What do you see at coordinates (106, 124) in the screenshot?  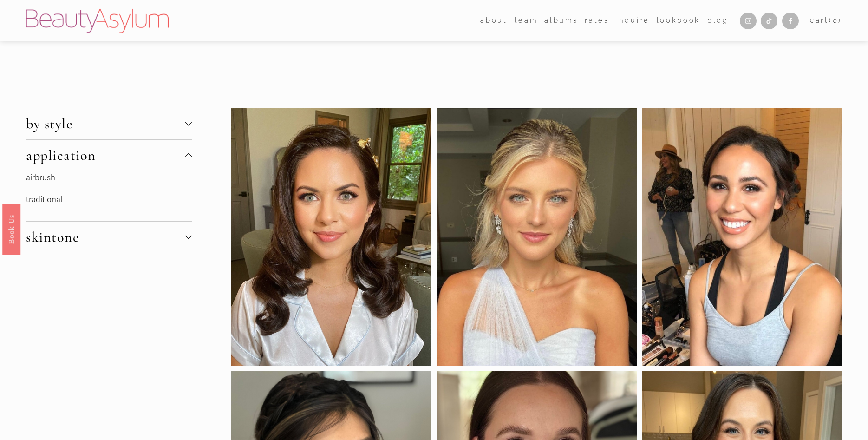 I see `span: by style` at bounding box center [106, 124].